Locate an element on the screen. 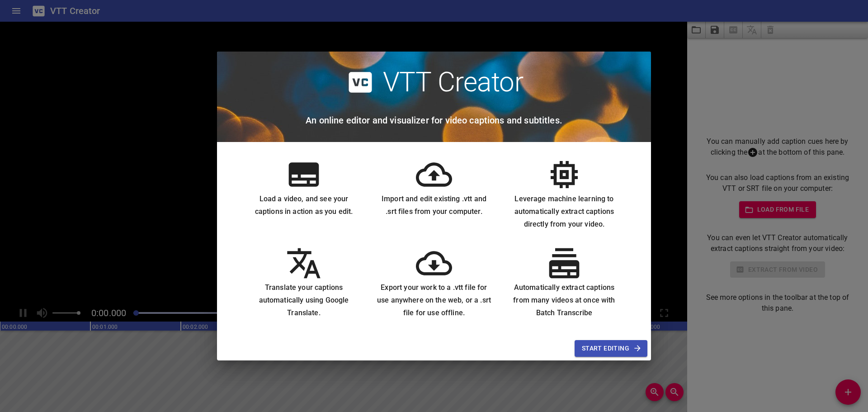  button: Start Editing is located at coordinates (610, 348).